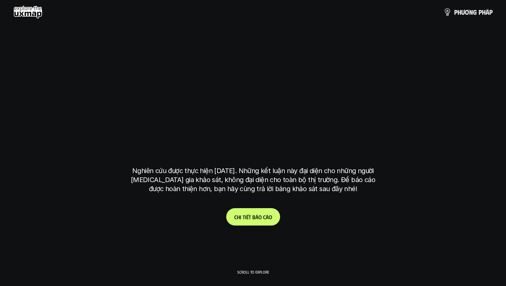  What do you see at coordinates (475, 12) in the screenshot?
I see `span: g` at bounding box center [475, 12].